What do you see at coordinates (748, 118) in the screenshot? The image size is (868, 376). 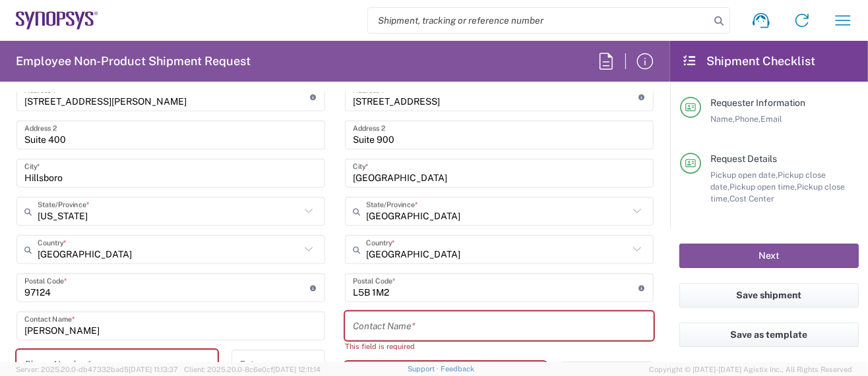 I see `span: Phone,` at bounding box center [748, 118].